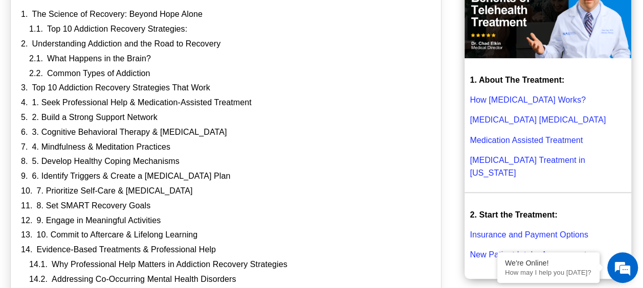  Describe the element at coordinates (99, 59) in the screenshot. I see `a: What Happens in the Brain?` at that location.